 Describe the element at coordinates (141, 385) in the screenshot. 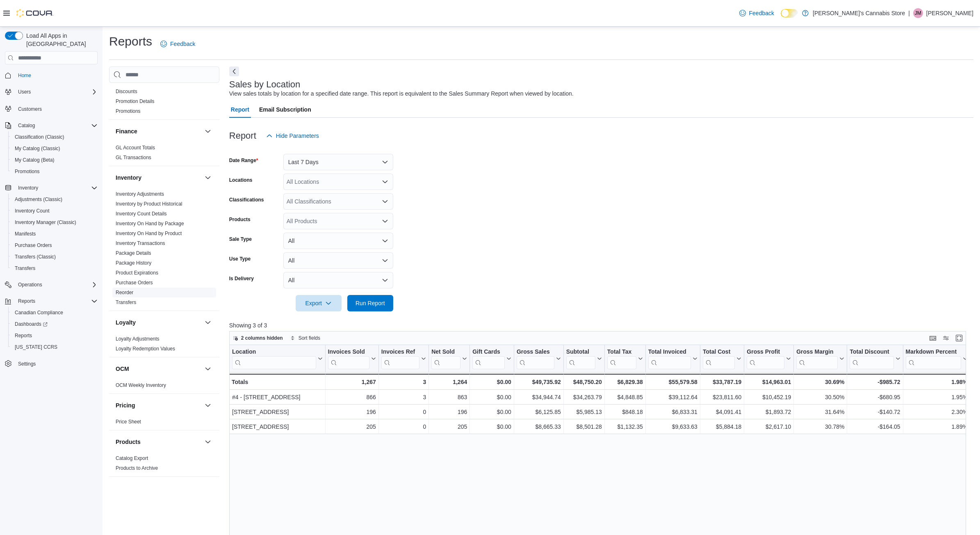

I see `a: OCM Weekly Inventory` at that location.